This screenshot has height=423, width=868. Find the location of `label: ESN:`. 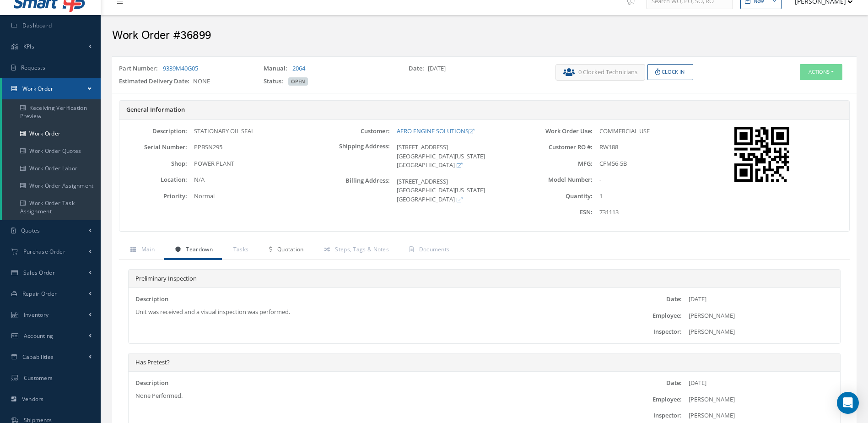

label: ESN: is located at coordinates (558, 212).